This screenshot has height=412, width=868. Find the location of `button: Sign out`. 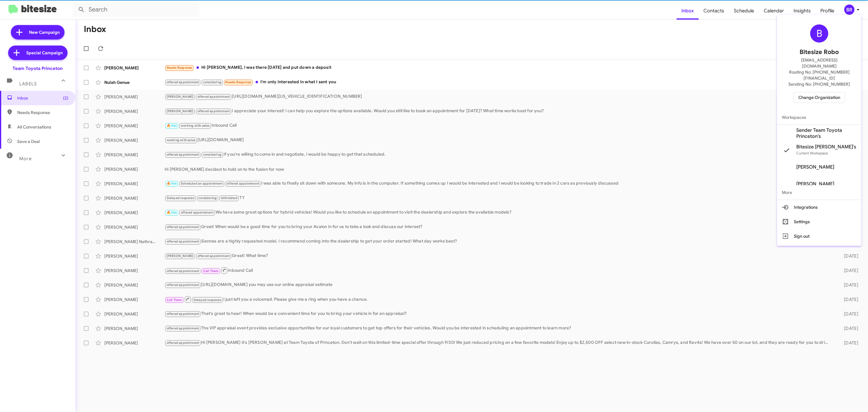

button: Sign out is located at coordinates (819, 236).